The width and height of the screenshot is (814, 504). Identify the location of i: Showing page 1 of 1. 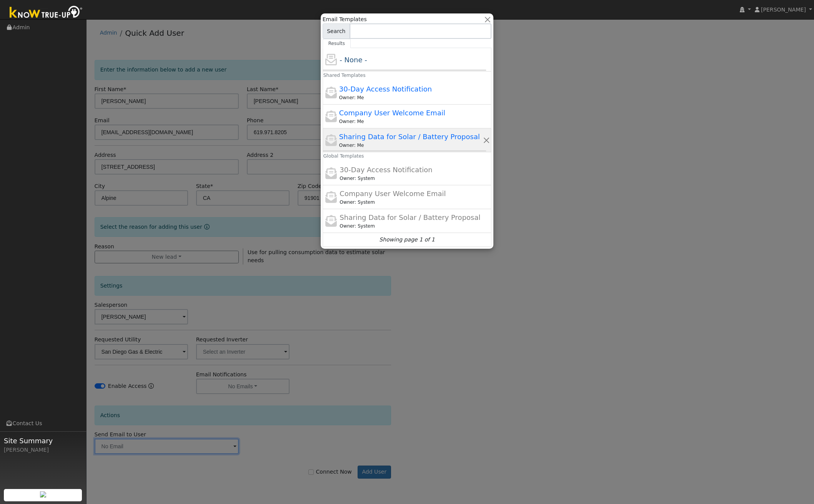
(407, 239).